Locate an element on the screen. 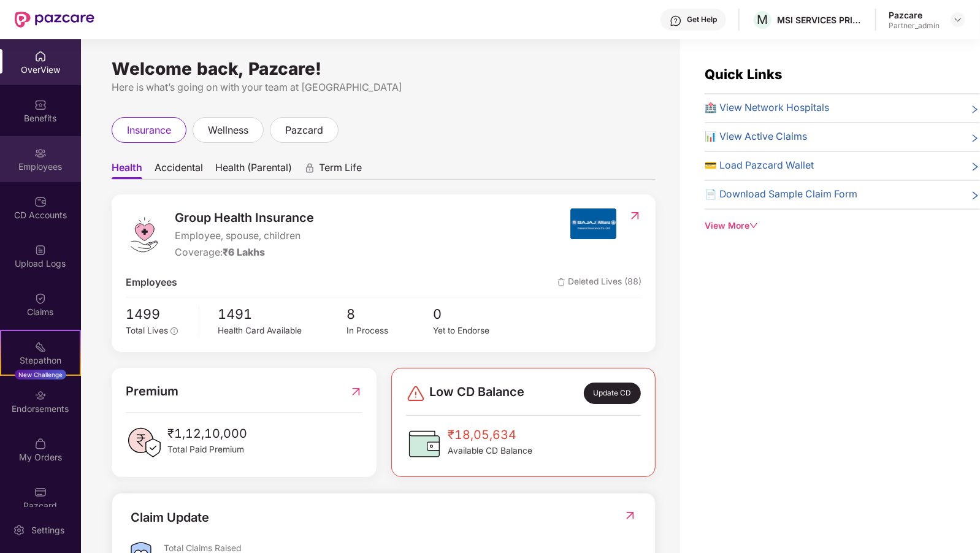 The image size is (980, 553). span: Health (Parental) is located at coordinates (253, 170).